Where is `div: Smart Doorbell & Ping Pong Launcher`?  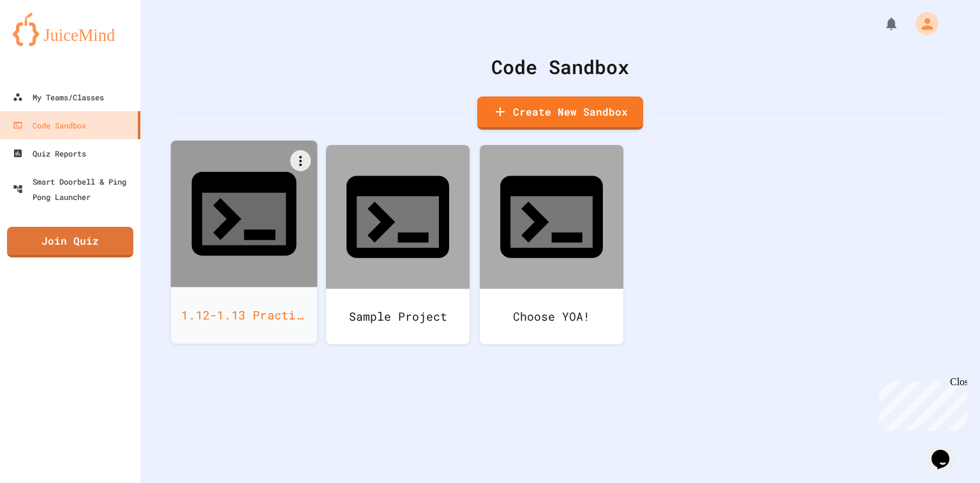 div: Smart Doorbell & Ping Pong Launcher is located at coordinates (74, 189).